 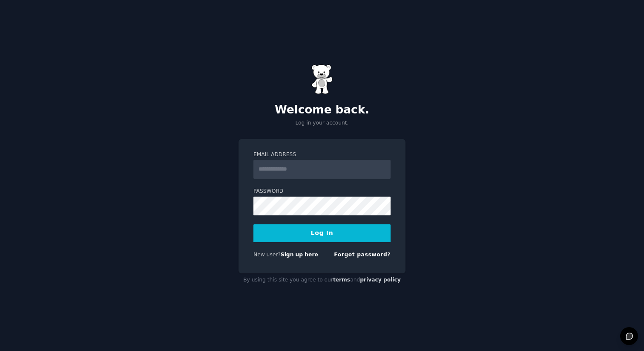 What do you see at coordinates (267, 255) in the screenshot?
I see `span: New user?` at bounding box center [267, 255].